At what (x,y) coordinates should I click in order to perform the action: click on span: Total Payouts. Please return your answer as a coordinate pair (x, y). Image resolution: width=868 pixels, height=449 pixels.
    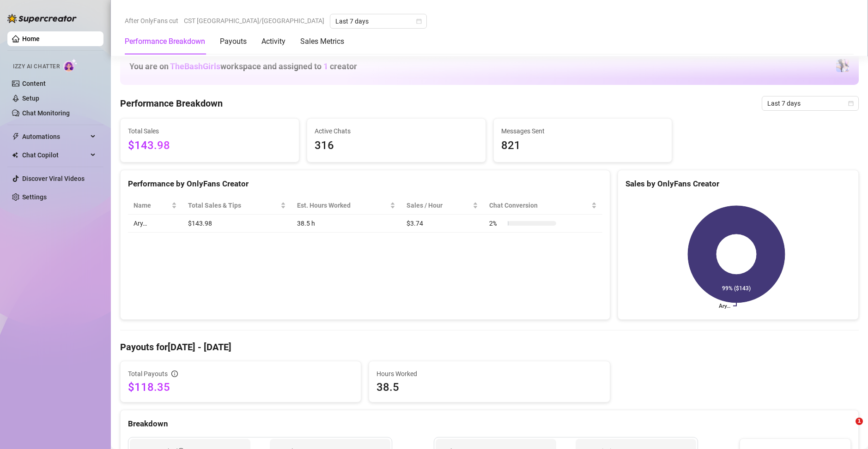
    Looking at the image, I should click on (148, 374).